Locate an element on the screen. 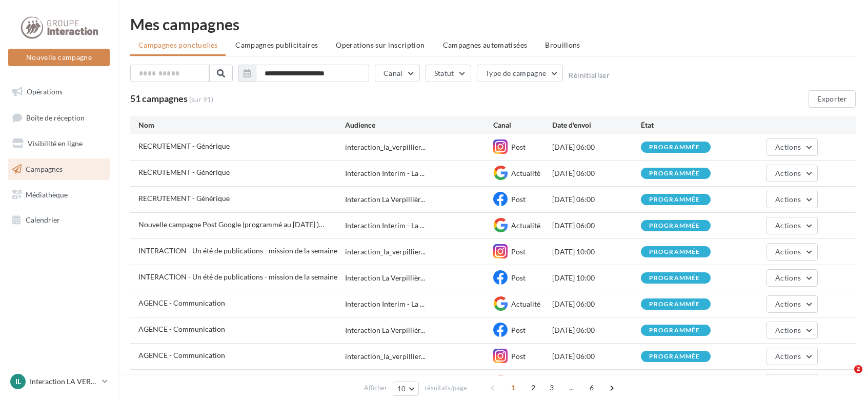 This screenshot has height=400, width=868. button: Statut is located at coordinates (448, 73).